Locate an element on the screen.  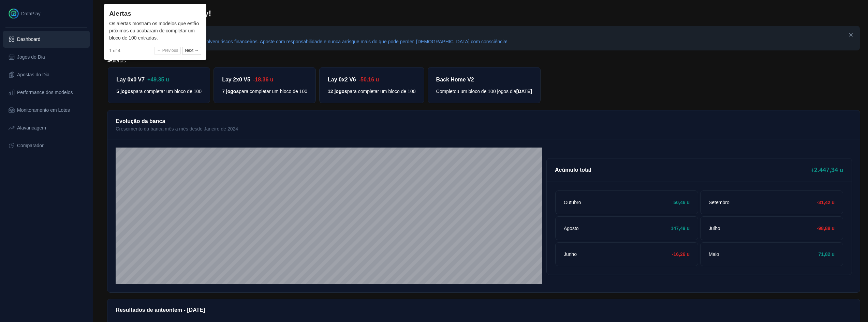
a: Lay 0x0 V7+49.35 u5 jogospara completar um bloco de 100 is located at coordinates (159, 85).